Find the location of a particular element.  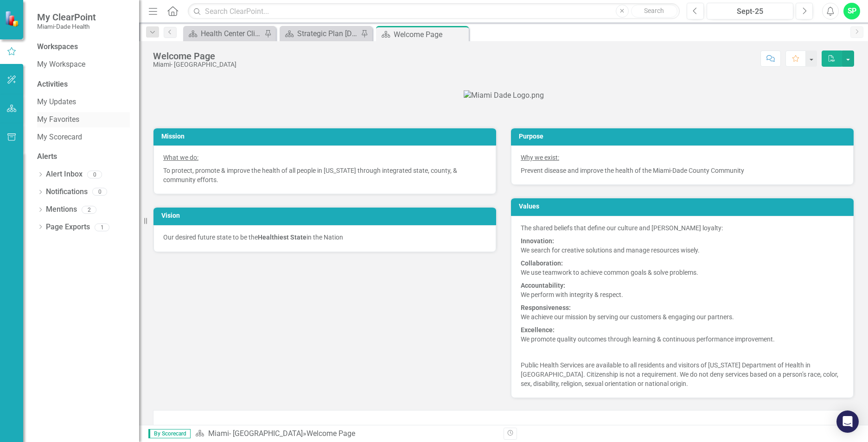

div: 1 is located at coordinates (102, 227).